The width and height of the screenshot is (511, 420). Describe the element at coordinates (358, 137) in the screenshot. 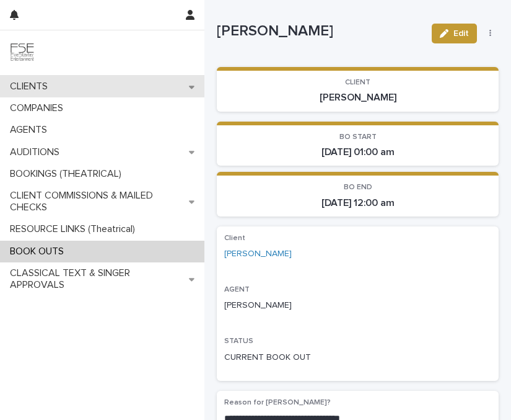

I see `span: BO START` at that location.